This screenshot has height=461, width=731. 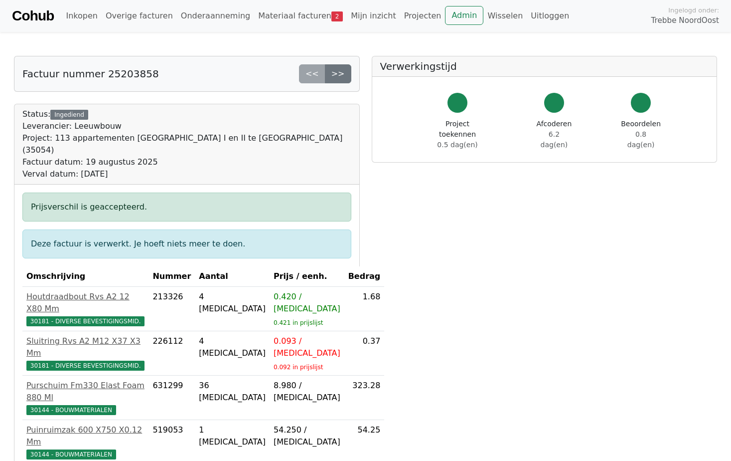 What do you see at coordinates (694, 10) in the screenshot?
I see `span: Ingelogd onder:` at bounding box center [694, 10].